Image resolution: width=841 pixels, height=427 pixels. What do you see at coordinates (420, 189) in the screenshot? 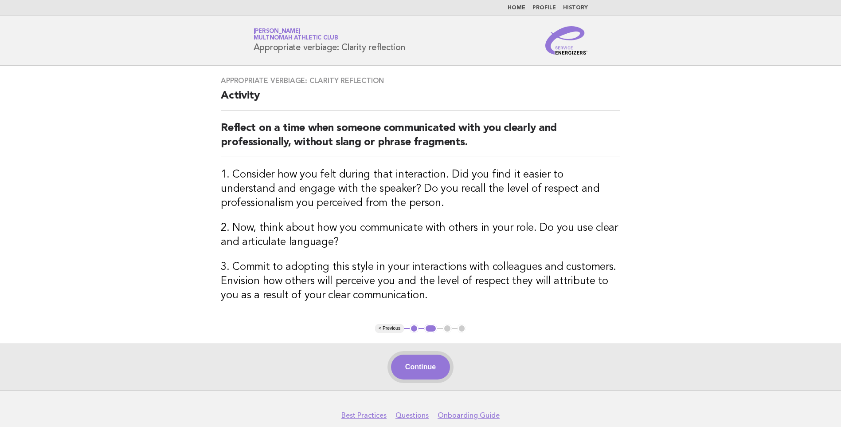
I see `h3: 1. Consider how you felt during that interaction. Did you find it easier to understand and engage...` at bounding box center [420, 189].